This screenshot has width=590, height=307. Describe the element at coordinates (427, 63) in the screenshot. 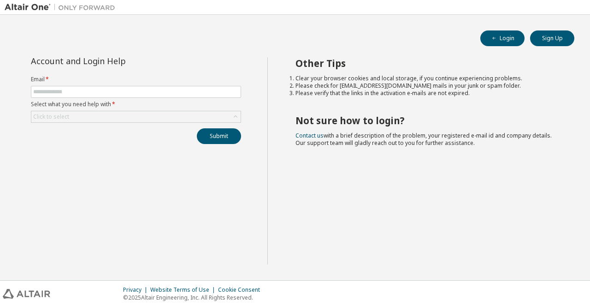

I see `h2: Other Tips` at that location.